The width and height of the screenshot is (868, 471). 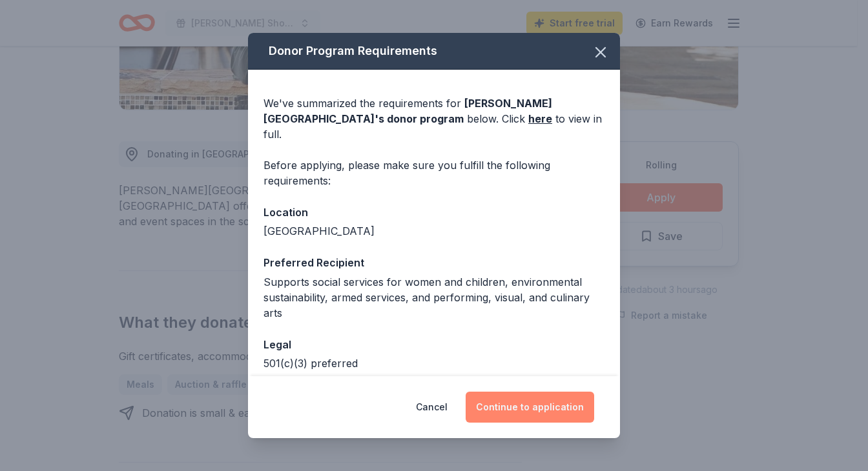 What do you see at coordinates (434, 51) in the screenshot?
I see `div: Donor Program Requirements` at bounding box center [434, 51].